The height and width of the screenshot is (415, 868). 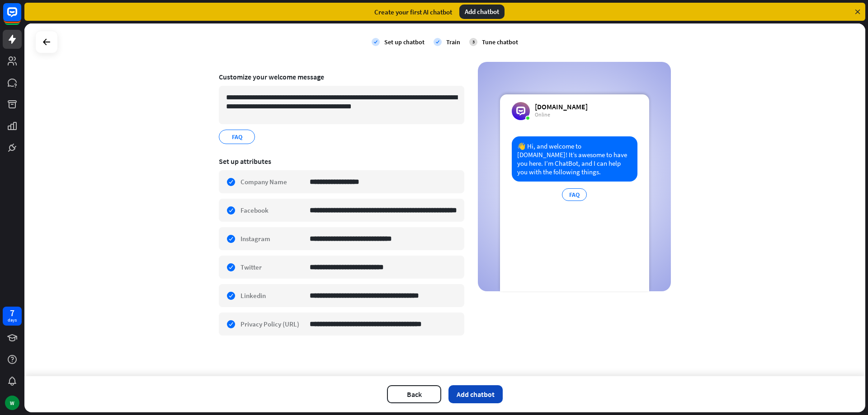 What do you see at coordinates (453, 42) in the screenshot?
I see `div: Train` at bounding box center [453, 42].